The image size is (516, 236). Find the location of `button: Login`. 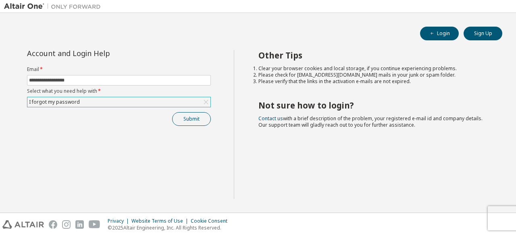

button: Login is located at coordinates (439, 33).